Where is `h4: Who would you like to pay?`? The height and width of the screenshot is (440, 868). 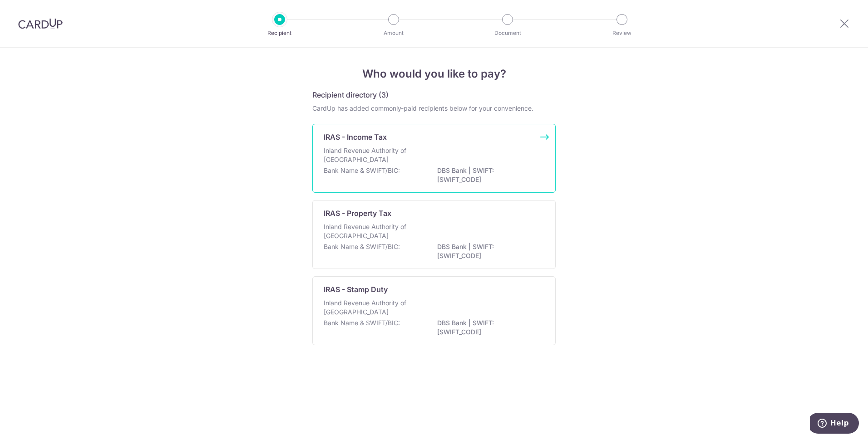 h4: Who would you like to pay? is located at coordinates (434, 74).